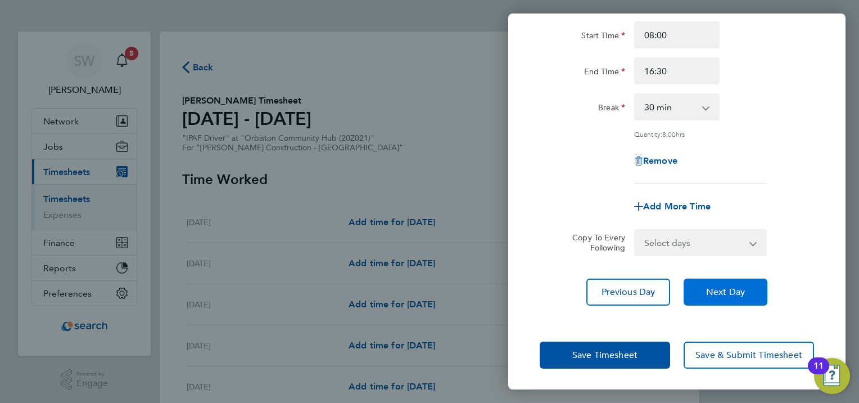 This screenshot has width=859, height=403. What do you see at coordinates (604, 73) in the screenshot?
I see `label: End Time` at bounding box center [604, 73].